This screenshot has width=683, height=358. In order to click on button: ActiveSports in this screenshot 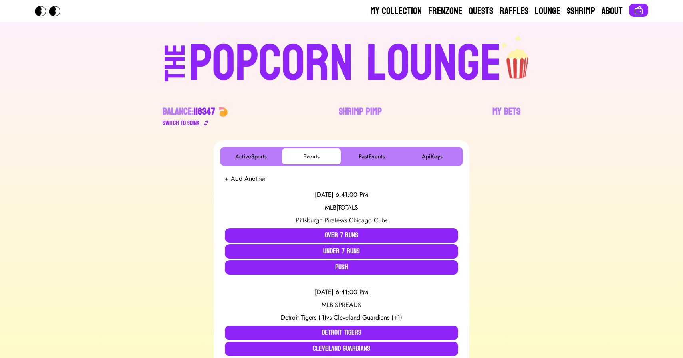, I will do `click(251, 157)`.